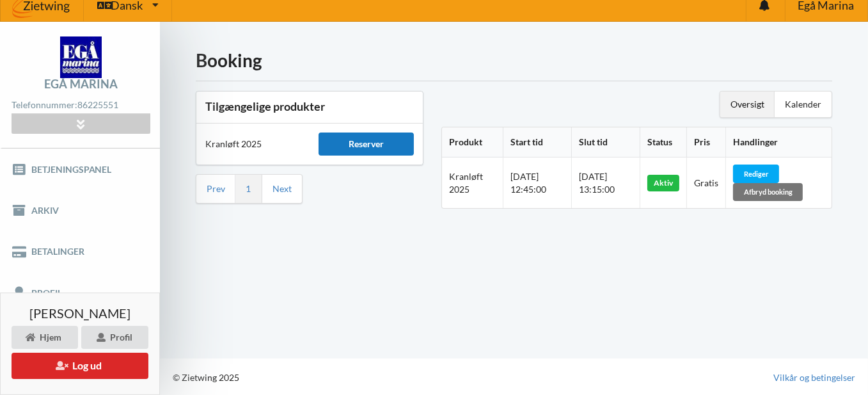 The image size is (868, 395). Describe the element at coordinates (252, 144) in the screenshot. I see `div: Kranløft 2025` at that location.